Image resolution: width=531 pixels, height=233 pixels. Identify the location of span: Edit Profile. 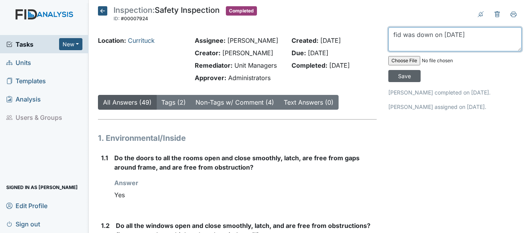
(27, 205).